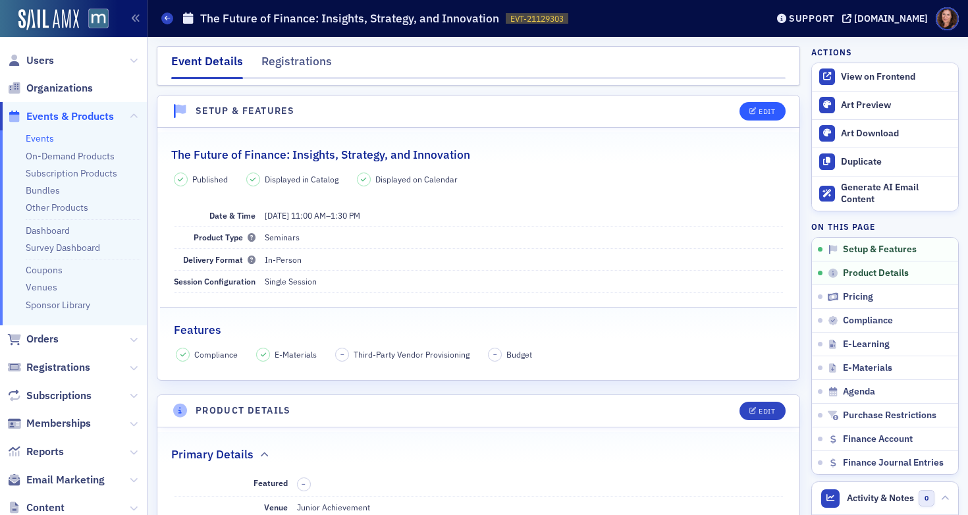 The image size is (968, 515). Describe the element at coordinates (47, 230) in the screenshot. I see `a: Dashboard` at that location.